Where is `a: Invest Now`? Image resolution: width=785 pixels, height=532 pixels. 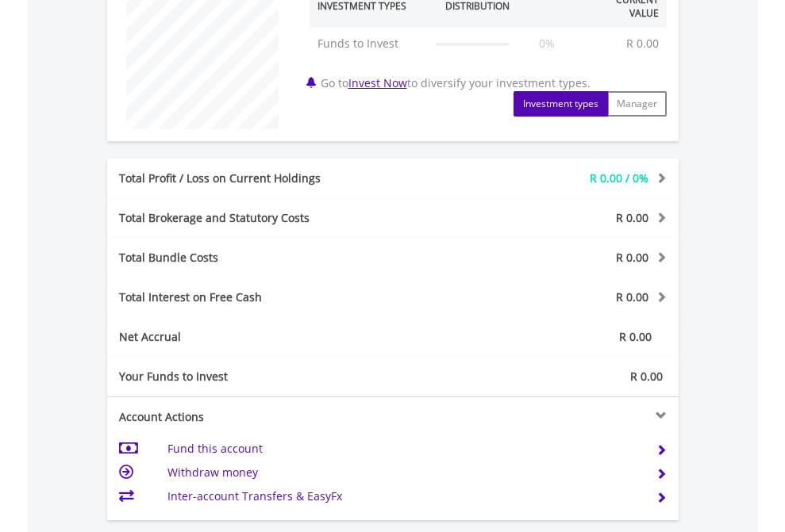 a: Invest Now is located at coordinates (378, 83).